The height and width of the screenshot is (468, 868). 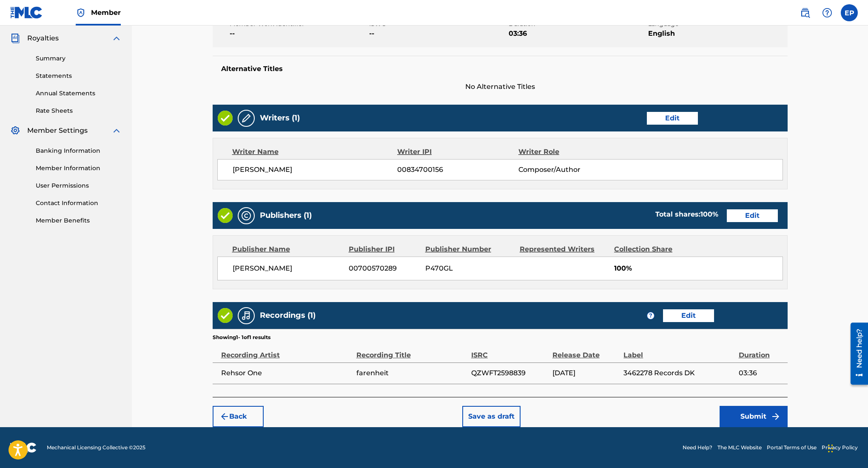 What do you see at coordinates (470, 269) in the screenshot?
I see `span: P470GL` at bounding box center [470, 269].